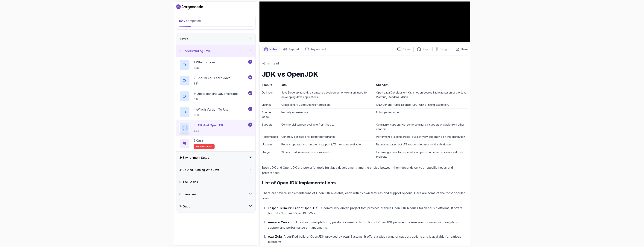  Describe the element at coordinates (404, 49) in the screenshot. I see `a: Slides` at that location.